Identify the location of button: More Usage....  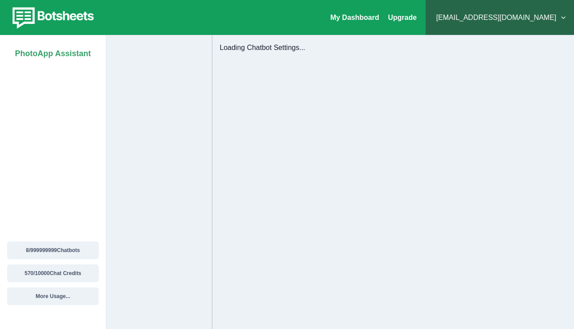
(53, 296).